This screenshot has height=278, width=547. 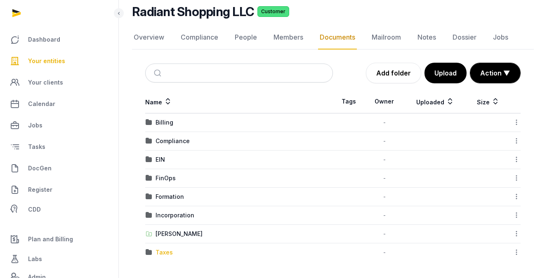 What do you see at coordinates (42, 104) in the screenshot?
I see `span: Calendar` at bounding box center [42, 104].